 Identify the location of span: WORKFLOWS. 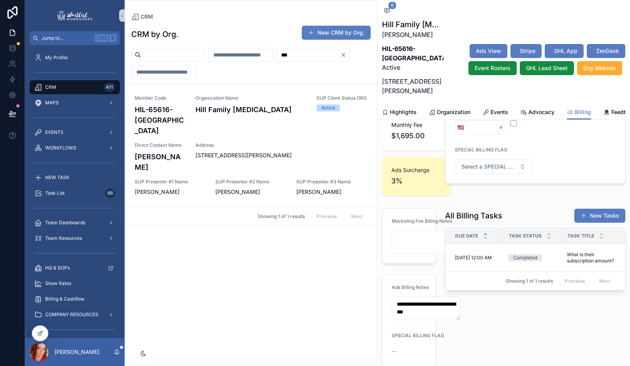
(61, 148).